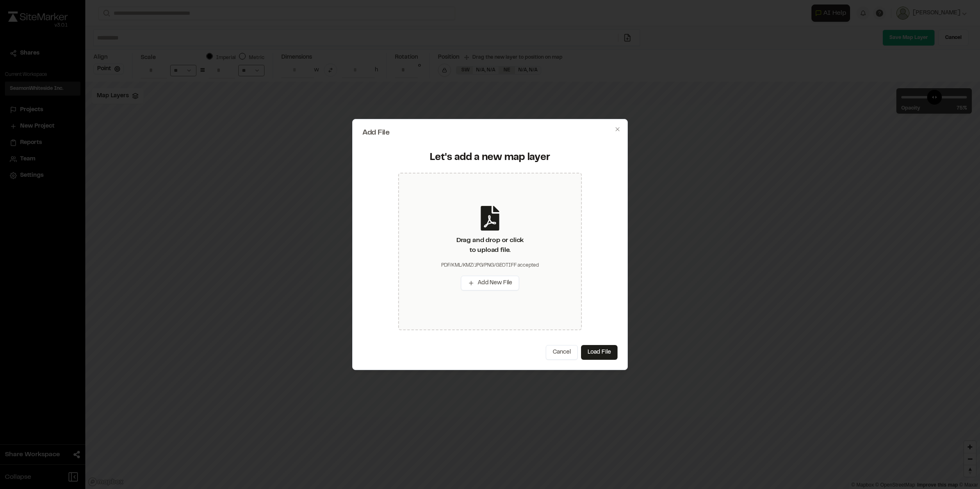 Image resolution: width=980 pixels, height=489 pixels. What do you see at coordinates (490, 158) in the screenshot?
I see `div: Let's add a new map layer` at bounding box center [490, 158].